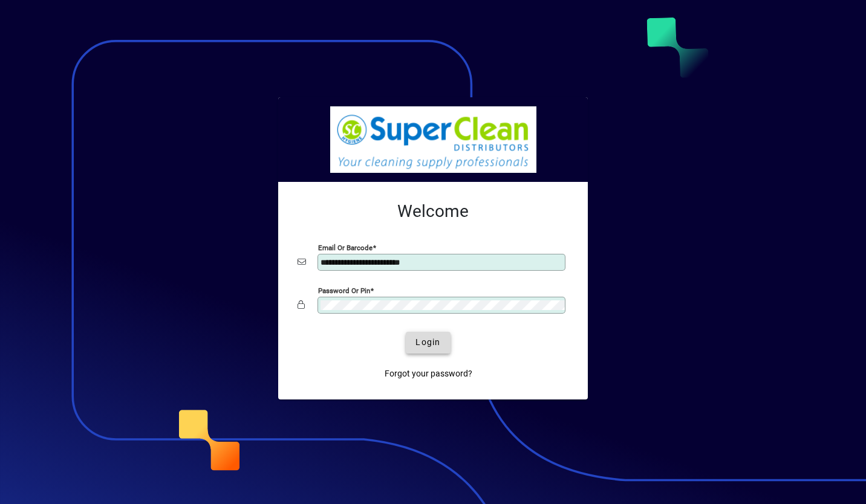 This screenshot has height=504, width=866. Describe the element at coordinates (346, 247) in the screenshot. I see `mat-label: Email or Barcode` at that location.